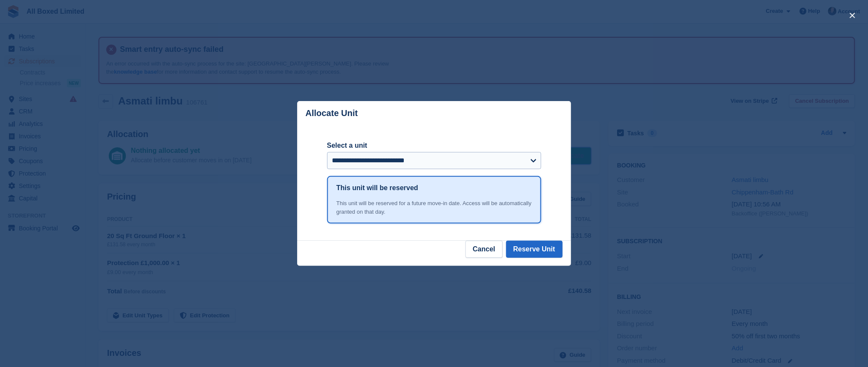  I want to click on h1: This unit will be reserved, so click(377, 188).